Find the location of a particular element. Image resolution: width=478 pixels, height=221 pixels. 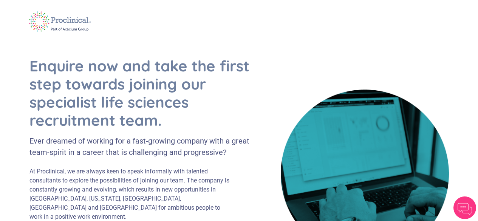

div: Ever dreamed of working for a fast-growing company with a great team-spirit in a career that is c... is located at coordinates (140, 147).